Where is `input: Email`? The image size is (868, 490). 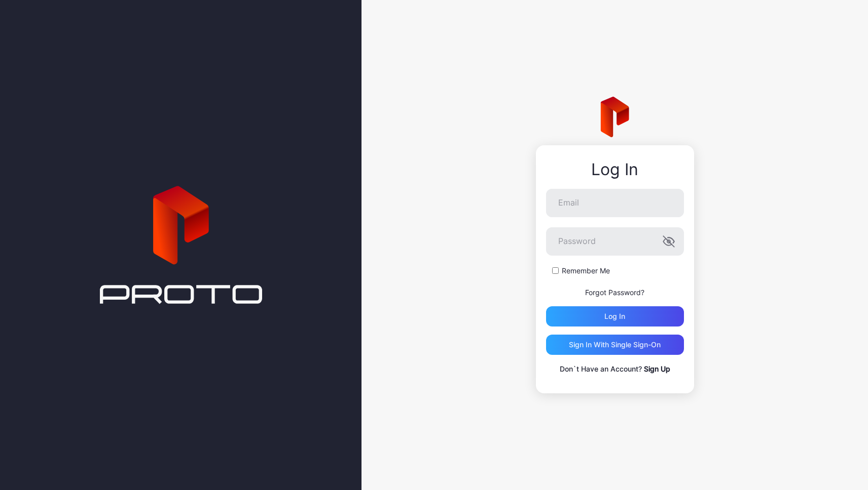
input: Email is located at coordinates (615, 203).